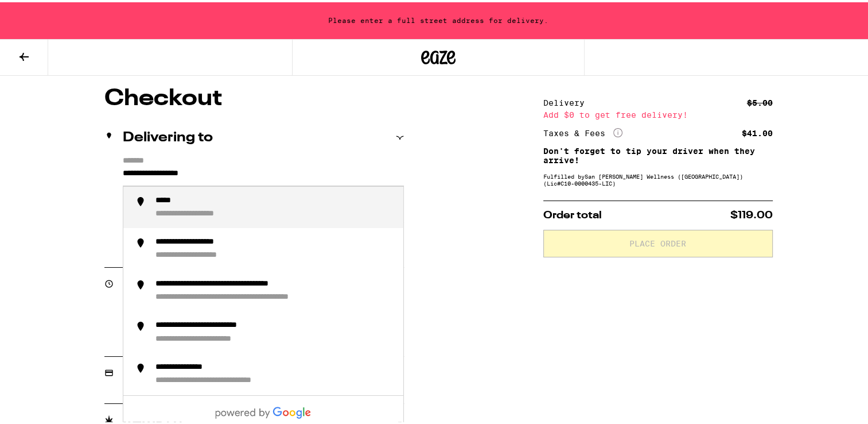  Describe the element at coordinates (658, 113) in the screenshot. I see `div: Add $0 to get free delivery!` at that location.